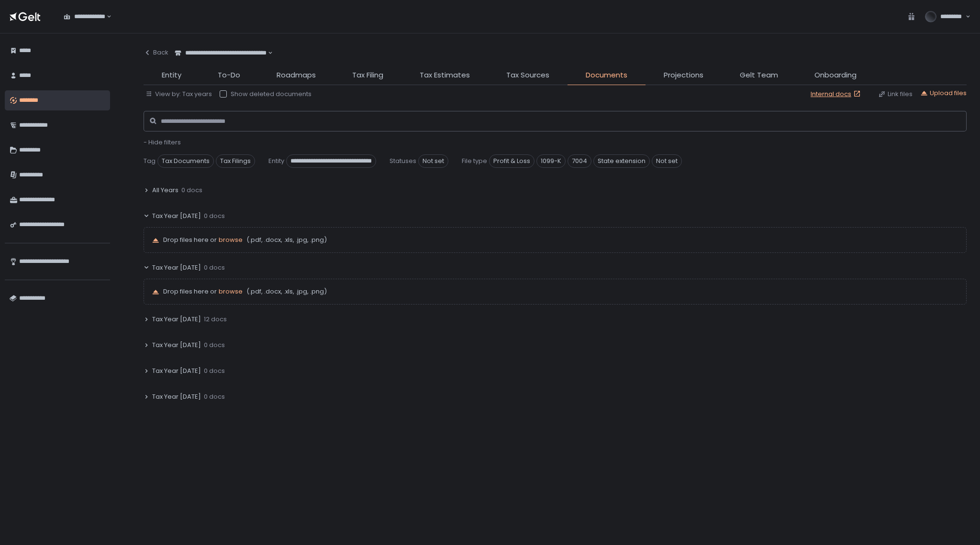 Image resolution: width=980 pixels, height=545 pixels. Describe the element at coordinates (403, 161) in the screenshot. I see `span: Statuses` at that location.